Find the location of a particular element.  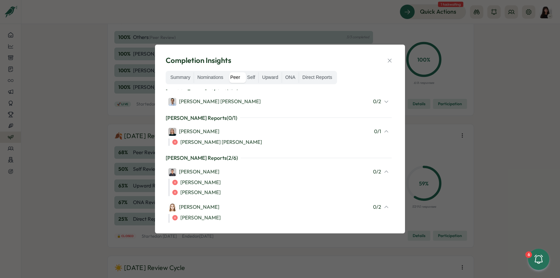

img: Friederike Giese is located at coordinates (172, 208).